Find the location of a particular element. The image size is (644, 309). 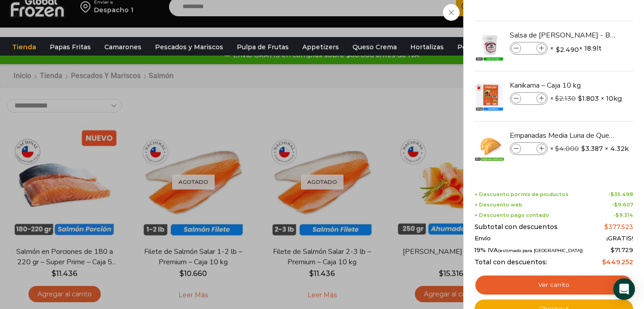

a: Empanadas Media Luna de Queso - Caja 160 unidades is located at coordinates (564, 135).